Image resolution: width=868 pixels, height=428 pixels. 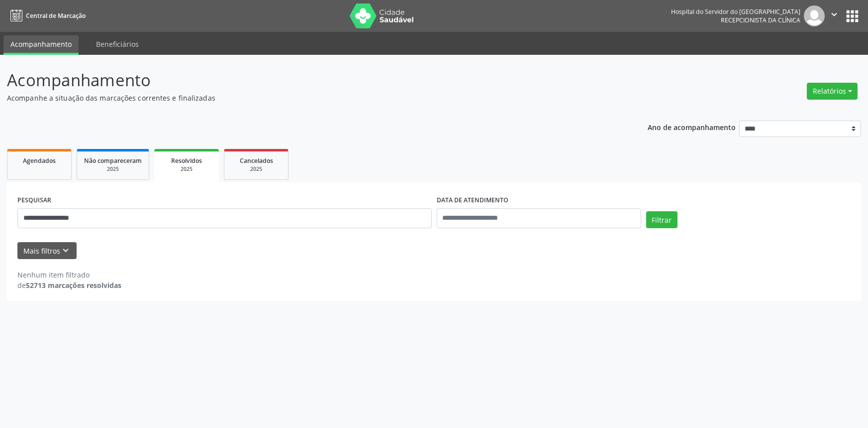 I want to click on span: Agendados, so click(x=40, y=160).